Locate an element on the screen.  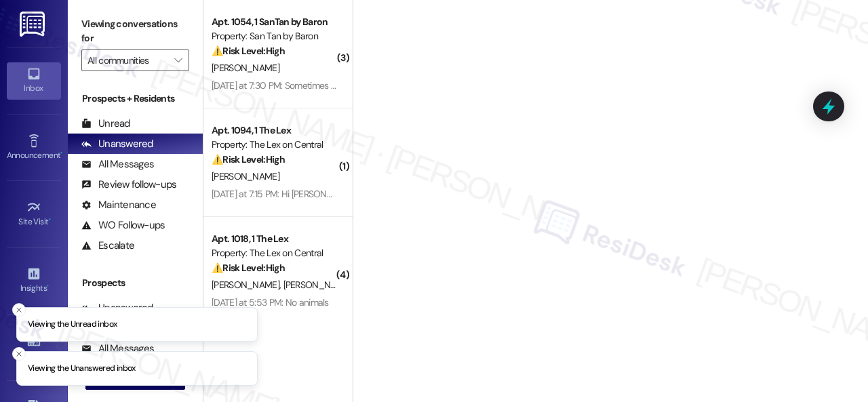
div: Unanswered is located at coordinates (117, 143).